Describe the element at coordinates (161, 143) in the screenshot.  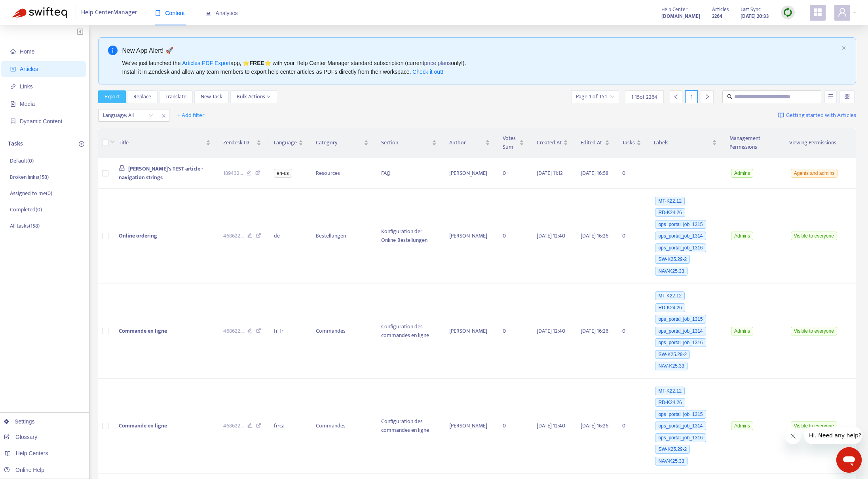
I see `span: Title` at that location.